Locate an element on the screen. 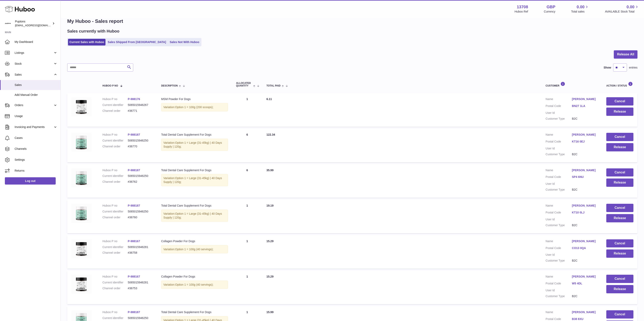  span: 122.34 is located at coordinates (270, 135).